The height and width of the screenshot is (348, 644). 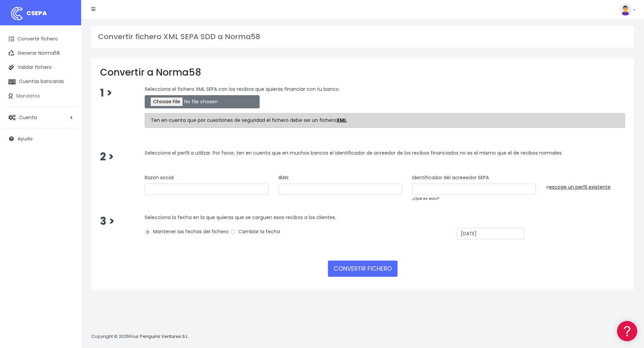 I want to click on span: Ayuda, so click(x=25, y=139).